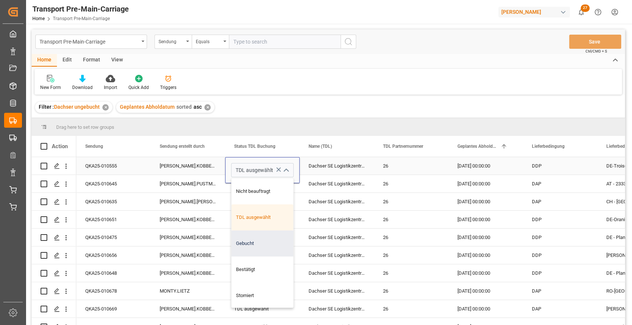 The width and height of the screenshot is (632, 325). I want to click on div: QKA25-010669, so click(113, 308).